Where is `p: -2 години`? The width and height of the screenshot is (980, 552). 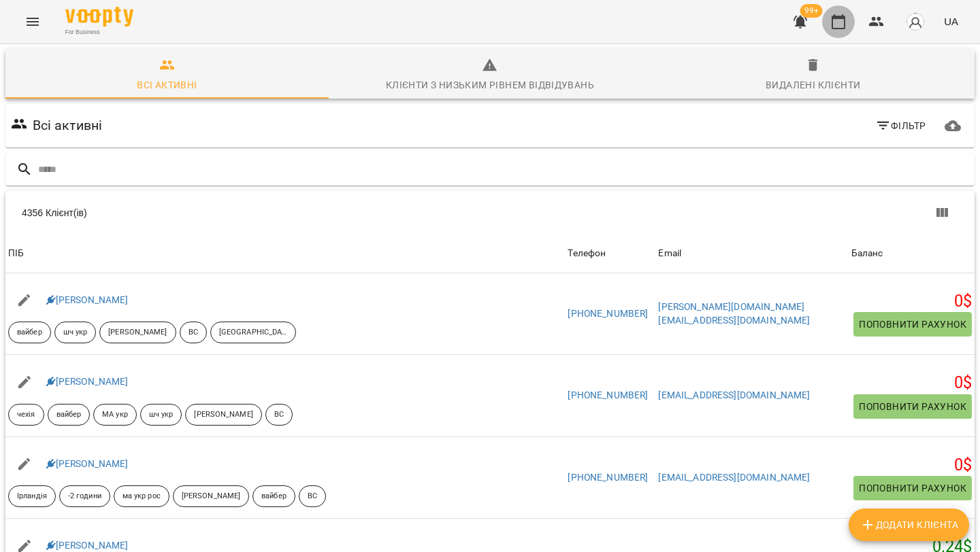
p: -2 години is located at coordinates (84, 497).